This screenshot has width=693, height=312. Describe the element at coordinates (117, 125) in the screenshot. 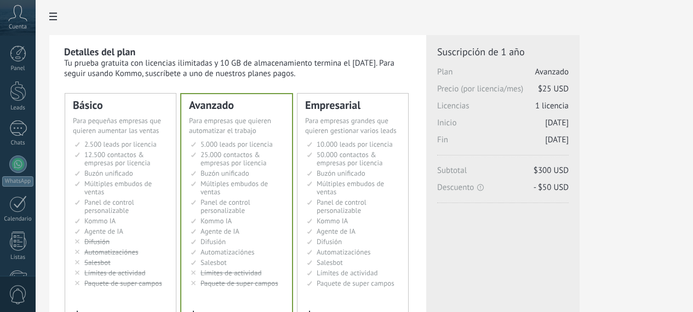

I see `span: Para pequeñas empresas que quieren aumentar las ventas` at that location.